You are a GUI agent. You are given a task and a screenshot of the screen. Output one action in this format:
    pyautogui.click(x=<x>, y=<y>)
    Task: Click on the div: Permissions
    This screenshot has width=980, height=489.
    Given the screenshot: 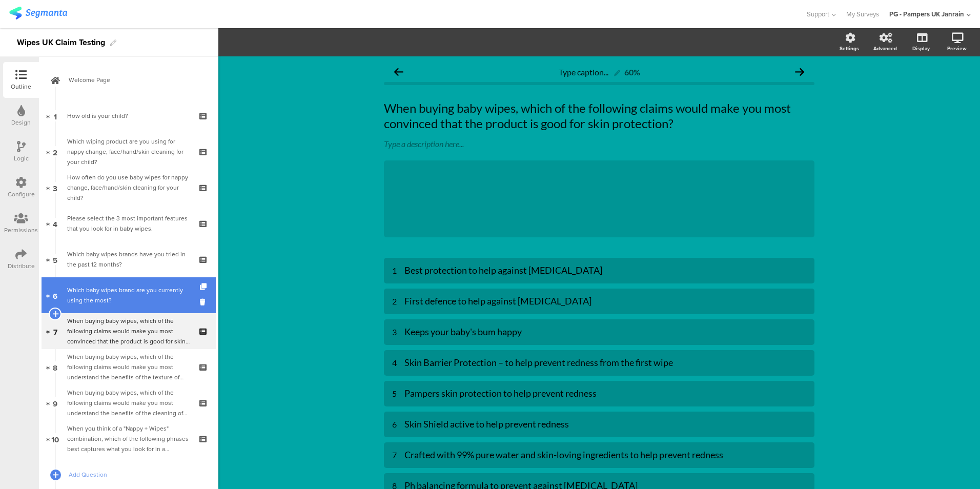 What is the action you would take?
    pyautogui.click(x=21, y=230)
    